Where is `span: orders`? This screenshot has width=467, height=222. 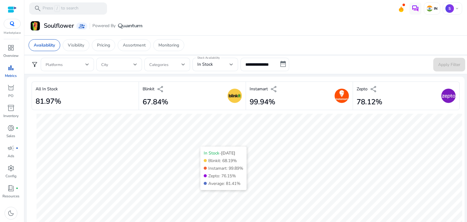
span: orders is located at coordinates (11, 88).